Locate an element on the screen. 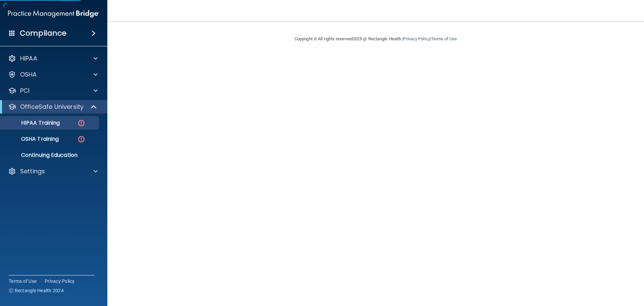  div: Copyright © All rights reserved 2025 @ Rectangle Health | | is located at coordinates (375, 39).